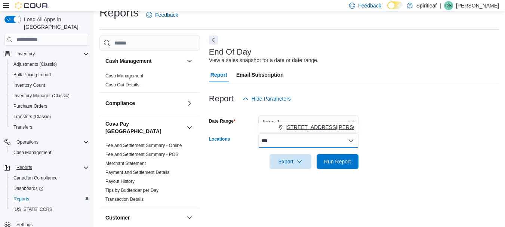  Describe the element at coordinates (120, 181) in the screenshot. I see `a: Payout History` at that location.